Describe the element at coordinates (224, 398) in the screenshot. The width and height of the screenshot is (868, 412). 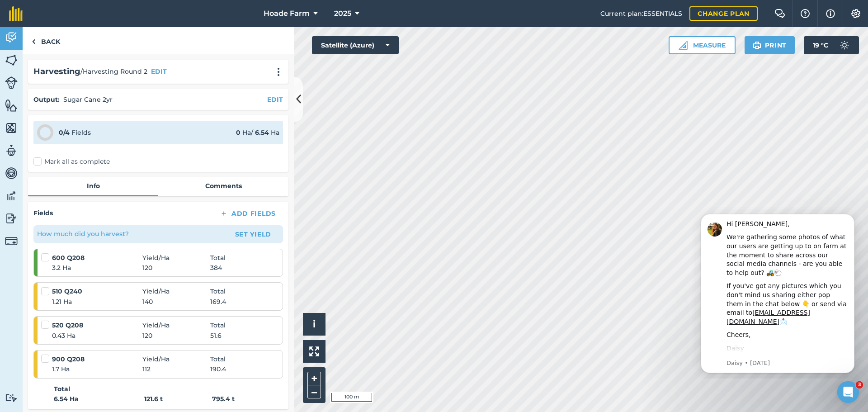
I see `strong: 795.4 t` at that location.